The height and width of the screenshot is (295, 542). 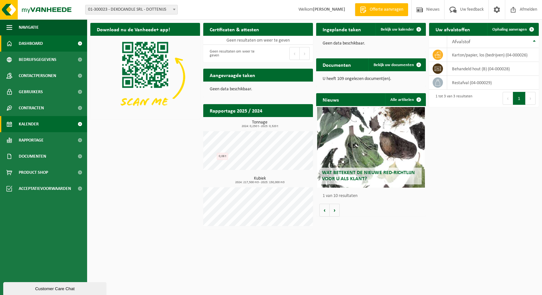 What do you see at coordinates (29, 124) in the screenshot?
I see `span: Kalender` at bounding box center [29, 124].